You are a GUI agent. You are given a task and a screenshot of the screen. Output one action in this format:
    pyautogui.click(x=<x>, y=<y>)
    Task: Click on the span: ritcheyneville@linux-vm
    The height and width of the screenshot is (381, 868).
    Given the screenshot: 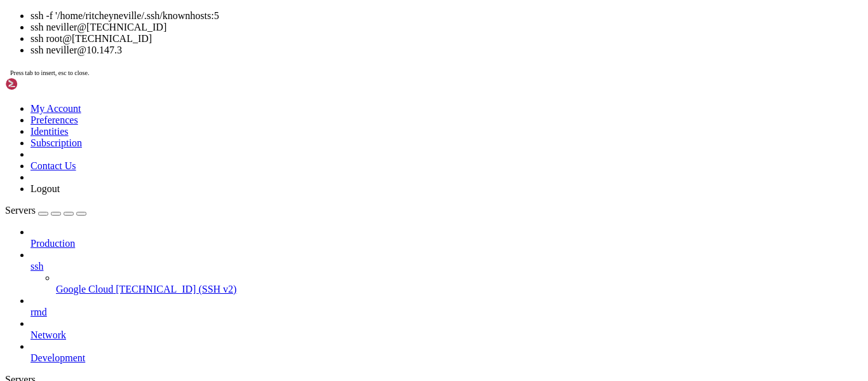 What is the action you would take?
    pyautogui.click(x=64, y=11)
    